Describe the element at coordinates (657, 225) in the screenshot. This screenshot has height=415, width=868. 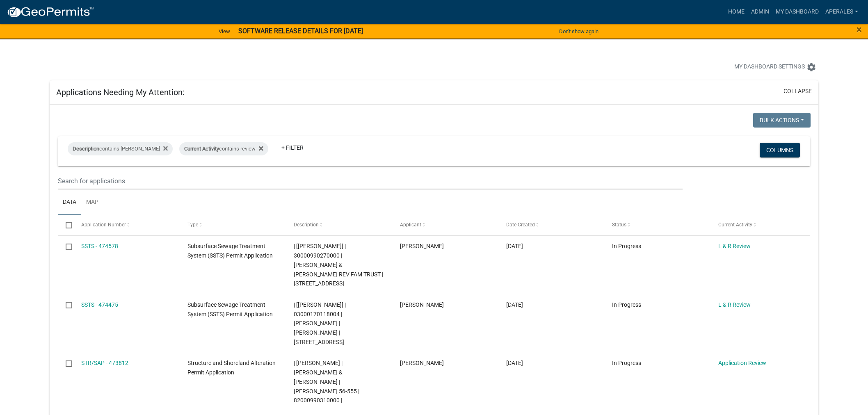
I see `datatable-header-cell: Status` at that location.